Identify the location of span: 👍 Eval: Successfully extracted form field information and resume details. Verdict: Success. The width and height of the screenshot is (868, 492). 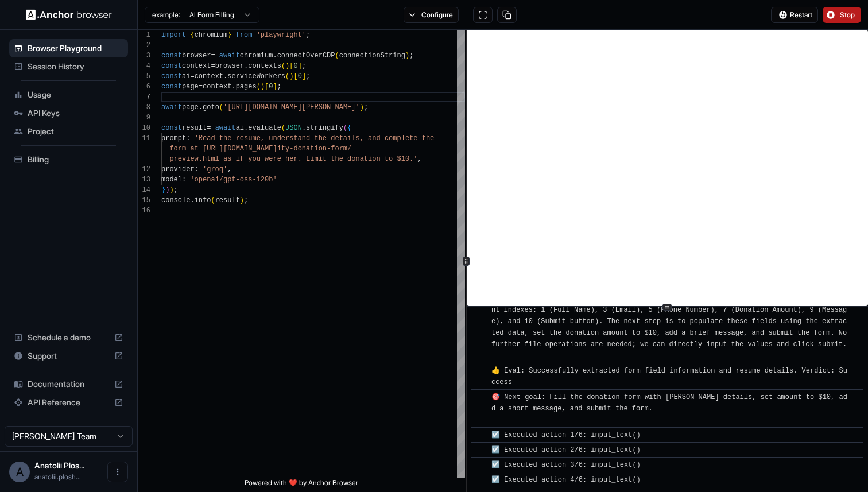
(669, 376).